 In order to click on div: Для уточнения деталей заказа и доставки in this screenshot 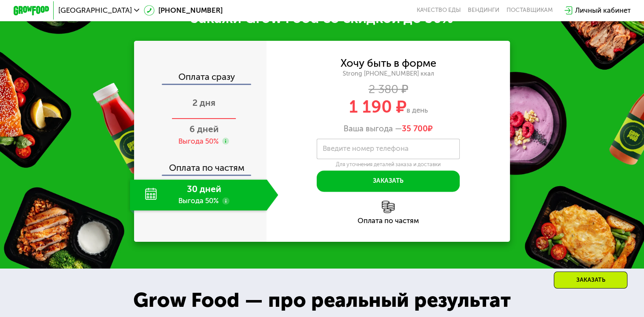, I will do `click(388, 165)`.